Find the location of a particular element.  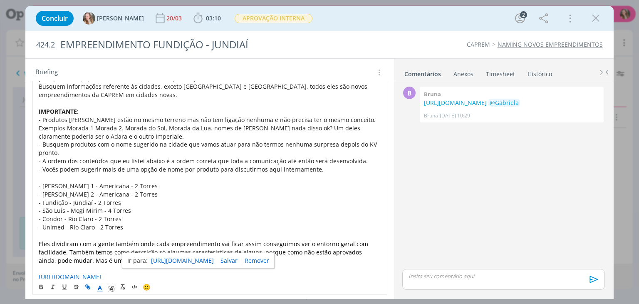

button: Concluir is located at coordinates (55, 18).